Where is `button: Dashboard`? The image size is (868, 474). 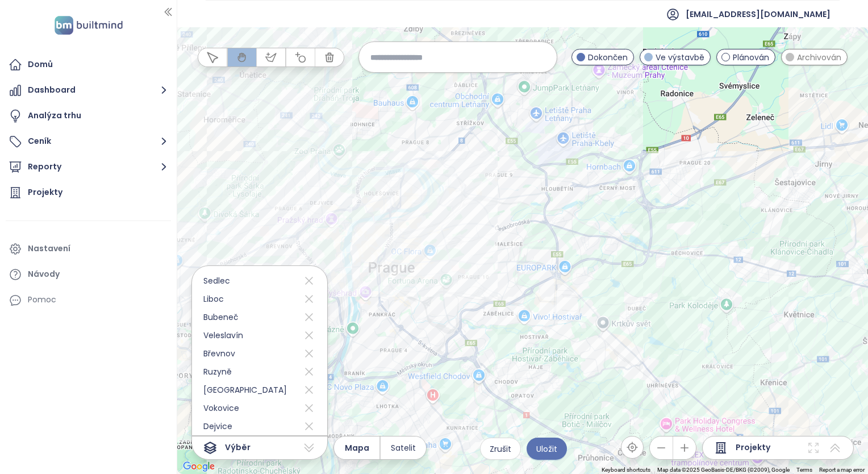 button: Dashboard is located at coordinates (88, 90).